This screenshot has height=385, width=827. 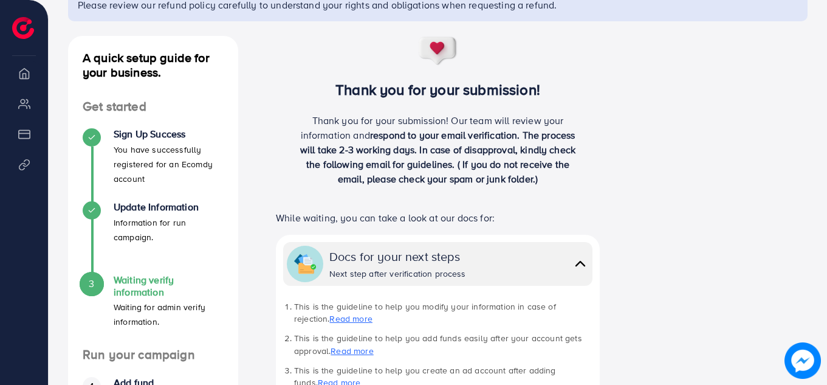 I want to click on li: Sign Up Success, so click(x=153, y=165).